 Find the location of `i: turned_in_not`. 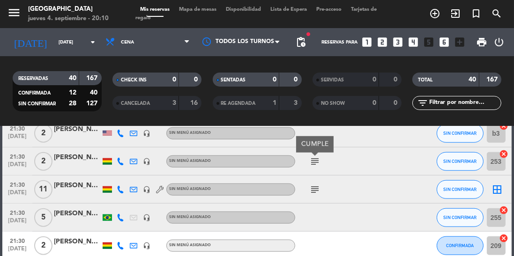

i: turned_in_not is located at coordinates (476, 14).